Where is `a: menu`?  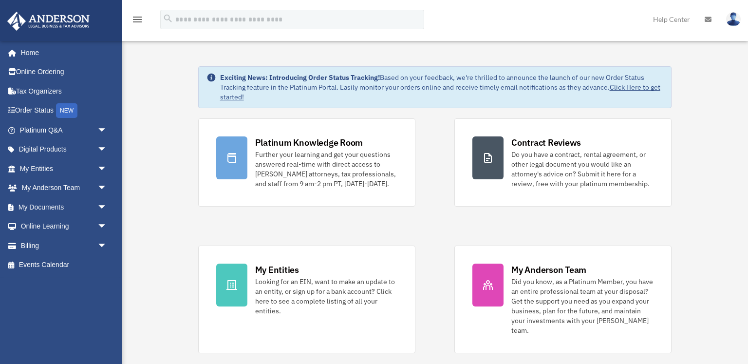 a: menu is located at coordinates (137, 21).